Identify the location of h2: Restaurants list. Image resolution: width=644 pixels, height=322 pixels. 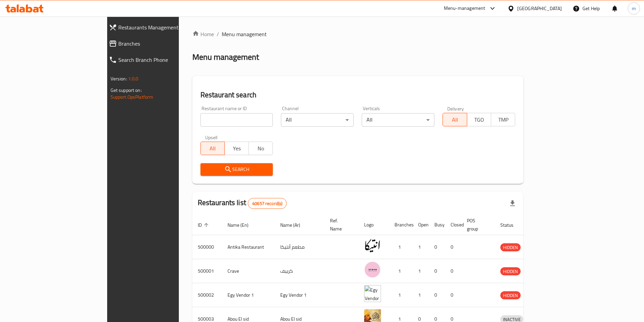
(242, 203).